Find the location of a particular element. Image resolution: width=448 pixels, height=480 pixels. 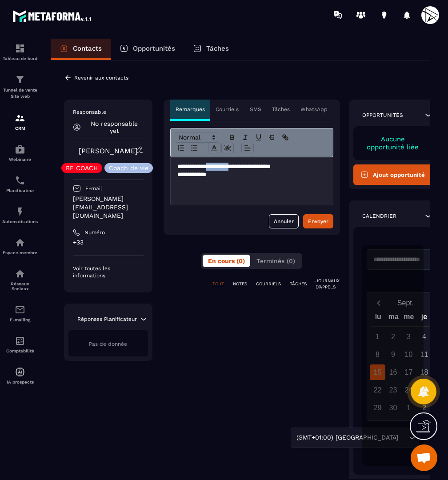

p: Calendrier is located at coordinates (379, 216).